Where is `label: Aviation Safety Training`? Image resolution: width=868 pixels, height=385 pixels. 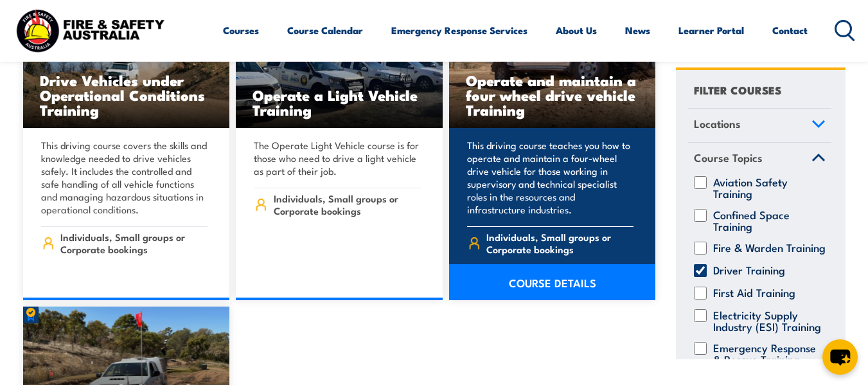
label: Aviation Safety Training is located at coordinates (768, 187).